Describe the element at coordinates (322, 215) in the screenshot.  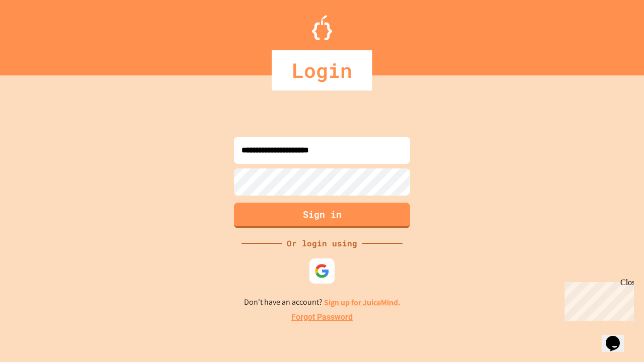
I see `button: Sign in` at that location.